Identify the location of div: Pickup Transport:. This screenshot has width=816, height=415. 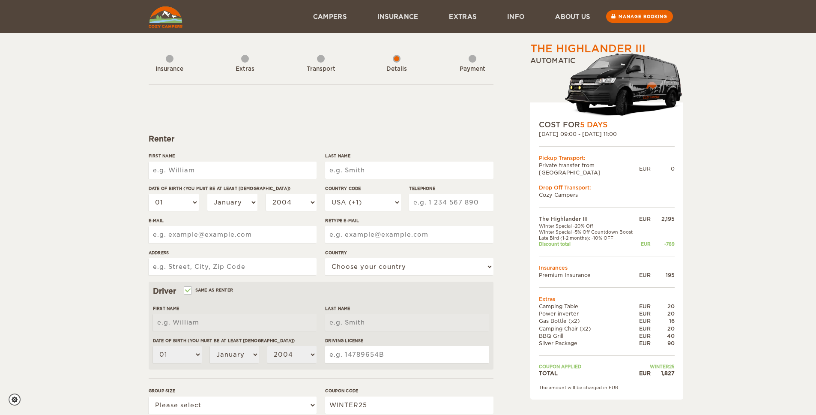
(607, 158).